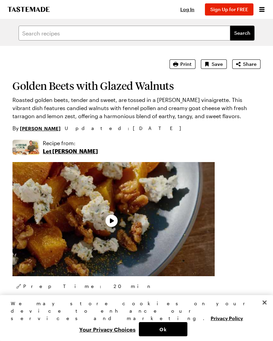 Image resolution: width=273 pixels, height=341 pixels. I want to click on h1: Golden Beets with Glazed Walnuts, so click(137, 86).